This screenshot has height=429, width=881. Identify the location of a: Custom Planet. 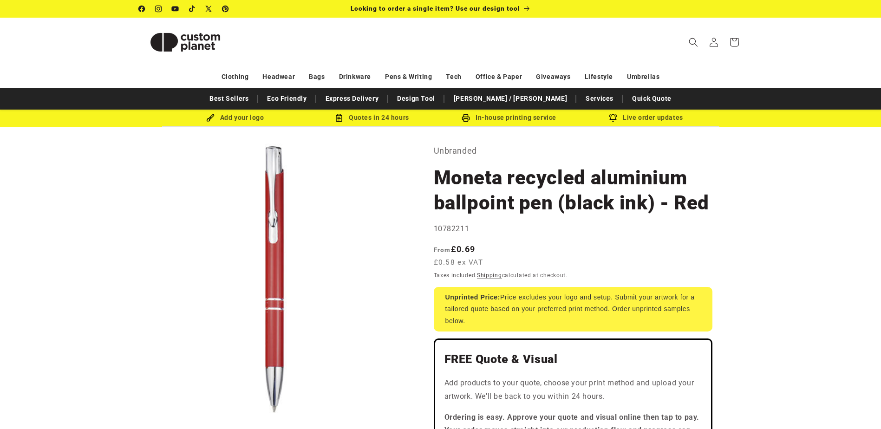
(185, 42).